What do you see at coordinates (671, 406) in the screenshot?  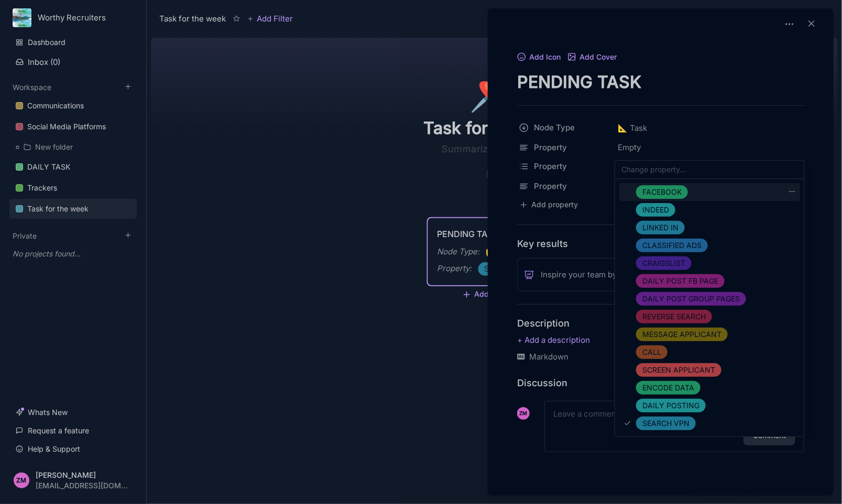 I see `span: DAILY POSTING` at bounding box center [671, 406].